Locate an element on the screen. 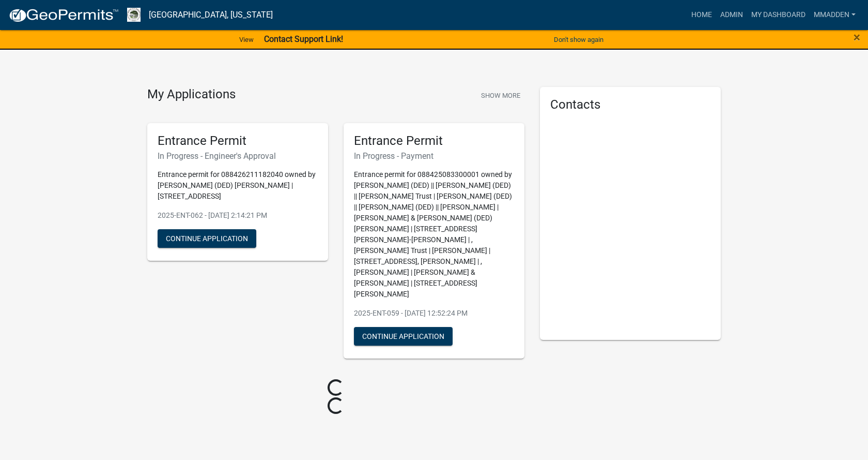 This screenshot has height=460, width=868. h6: In Progress - Engineer's Approval is located at coordinates (238, 156).